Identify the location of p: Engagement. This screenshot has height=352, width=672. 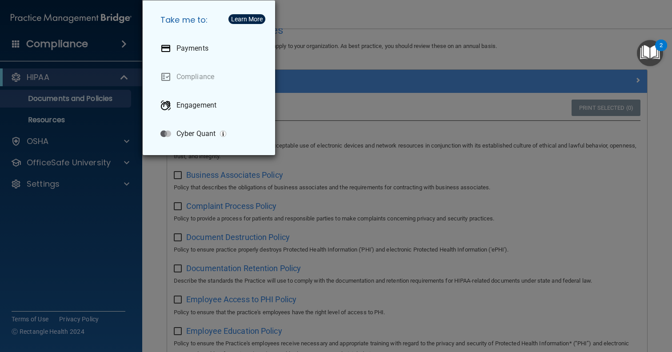
(196, 105).